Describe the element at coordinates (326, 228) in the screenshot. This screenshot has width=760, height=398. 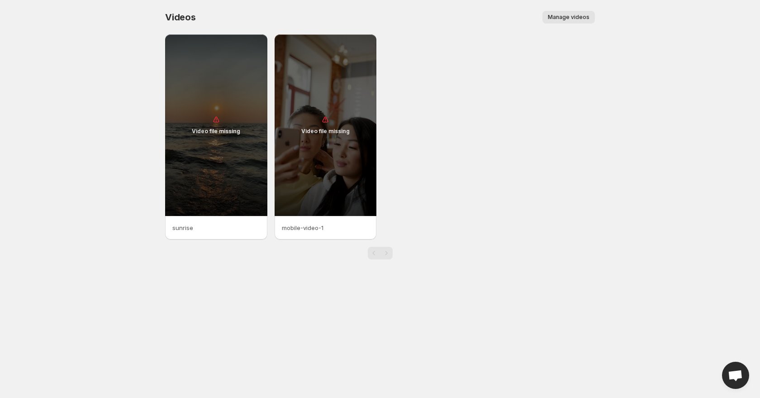
I see `p: mobile-video-1` at that location.